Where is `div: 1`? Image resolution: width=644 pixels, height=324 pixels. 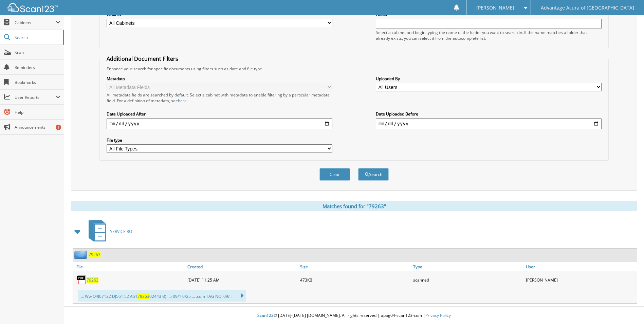 div: 1 is located at coordinates (58, 127).